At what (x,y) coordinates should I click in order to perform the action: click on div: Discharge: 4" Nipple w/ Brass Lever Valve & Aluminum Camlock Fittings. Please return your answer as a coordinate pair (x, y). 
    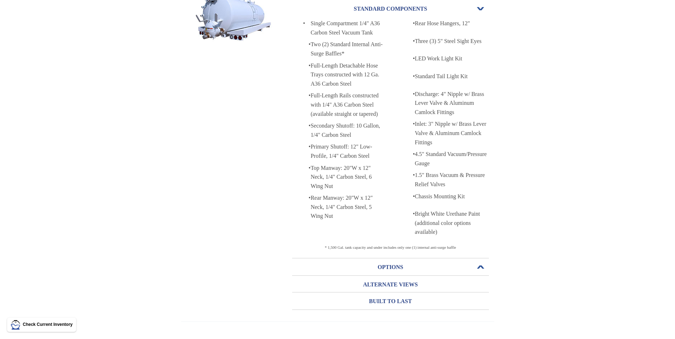
    Looking at the image, I should click on (452, 103).